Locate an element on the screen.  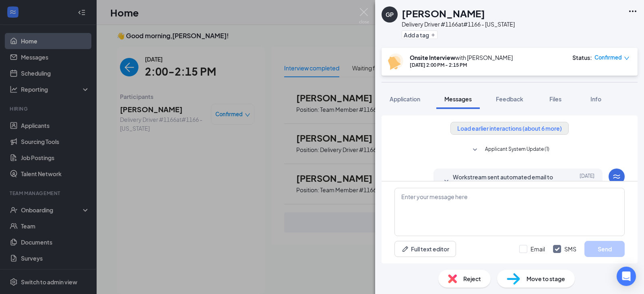
span: Messages is located at coordinates (458, 99).